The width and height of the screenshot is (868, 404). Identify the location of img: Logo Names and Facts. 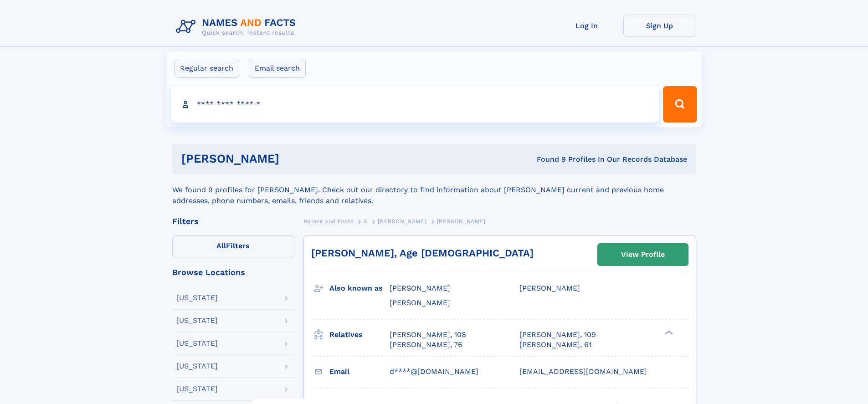
(238, 27).